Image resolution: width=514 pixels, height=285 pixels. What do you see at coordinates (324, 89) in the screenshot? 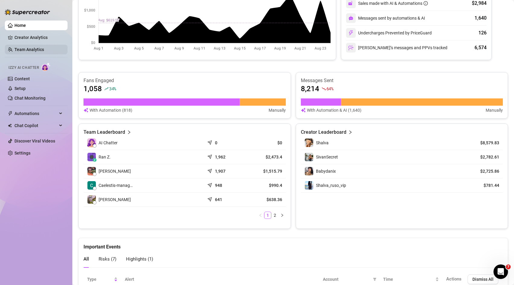
I see `span: fall` at bounding box center [324, 89].